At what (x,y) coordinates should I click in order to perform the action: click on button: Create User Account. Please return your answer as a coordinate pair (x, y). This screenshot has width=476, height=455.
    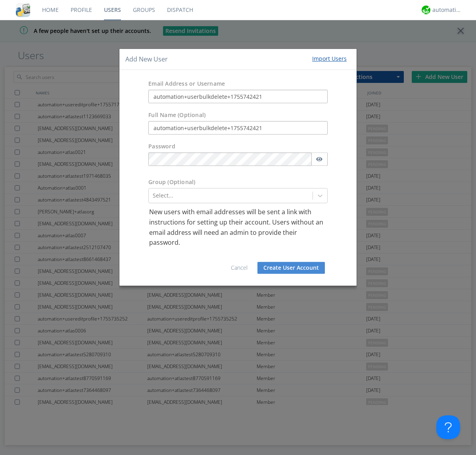
    Looking at the image, I should click on (292, 267).